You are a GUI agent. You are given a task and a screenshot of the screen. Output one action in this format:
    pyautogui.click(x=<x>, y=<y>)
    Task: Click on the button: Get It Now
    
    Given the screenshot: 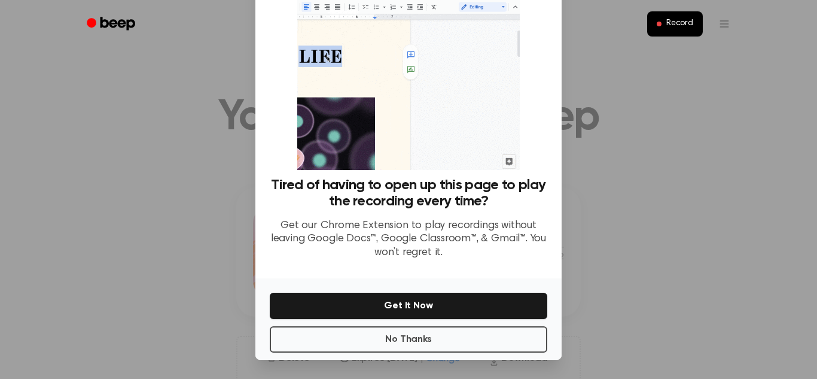 What is the action you would take?
    pyautogui.click(x=409, y=306)
    